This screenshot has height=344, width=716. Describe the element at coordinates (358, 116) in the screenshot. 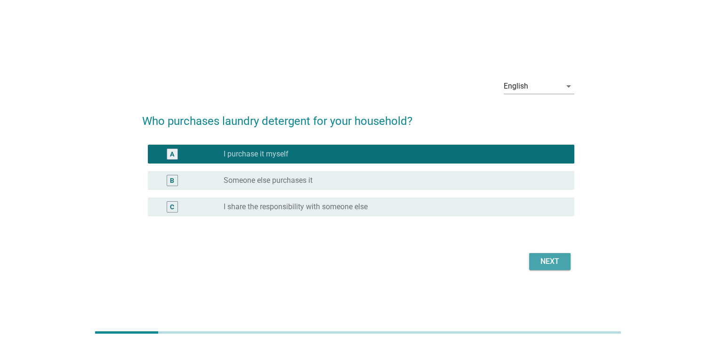

I see `h2: Who purchases laundry detergent for your household?` at that location.